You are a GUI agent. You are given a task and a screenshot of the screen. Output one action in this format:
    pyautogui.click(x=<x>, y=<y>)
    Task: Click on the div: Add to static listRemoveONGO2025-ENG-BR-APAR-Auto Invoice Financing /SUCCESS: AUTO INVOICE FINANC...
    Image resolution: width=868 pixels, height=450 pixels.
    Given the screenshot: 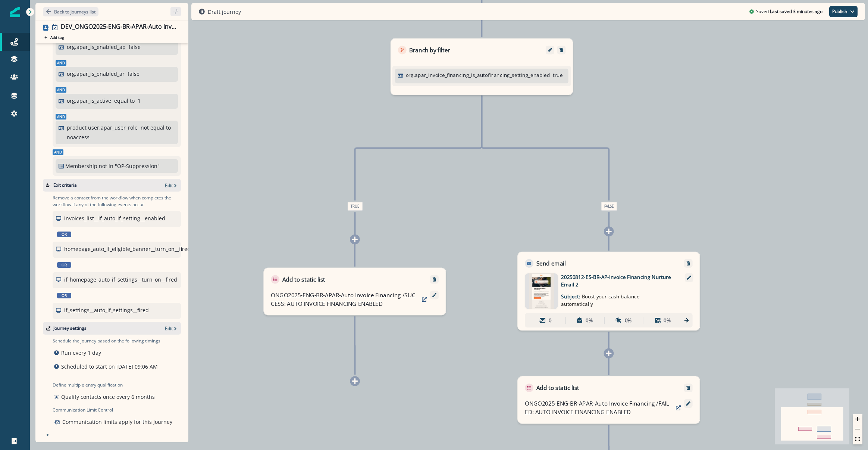 What is the action you would take?
    pyautogui.click(x=354, y=292)
    